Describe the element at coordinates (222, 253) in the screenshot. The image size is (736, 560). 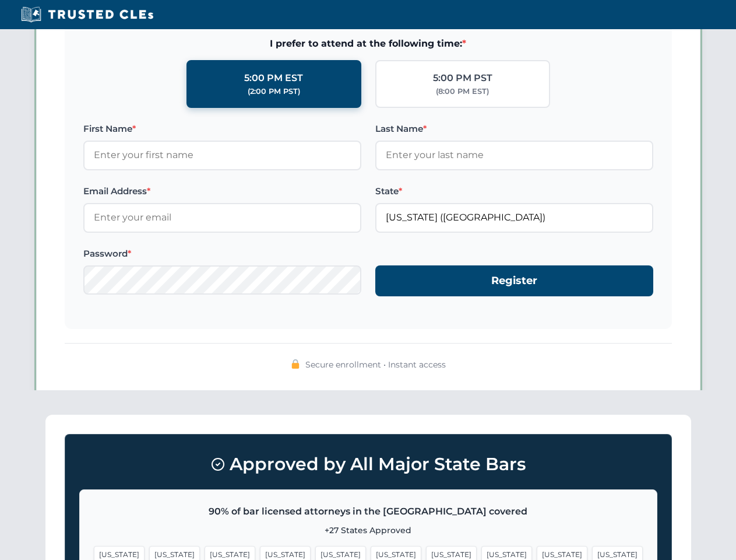
I see `label: Password` at that location.